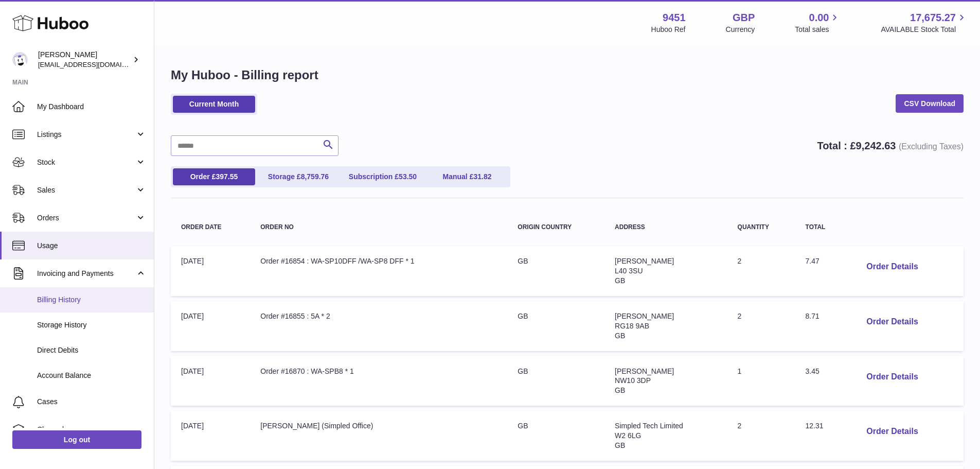 This screenshot has width=980, height=469. What do you see at coordinates (467, 177) in the screenshot?
I see `a: Manual £31.82` at bounding box center [467, 177].